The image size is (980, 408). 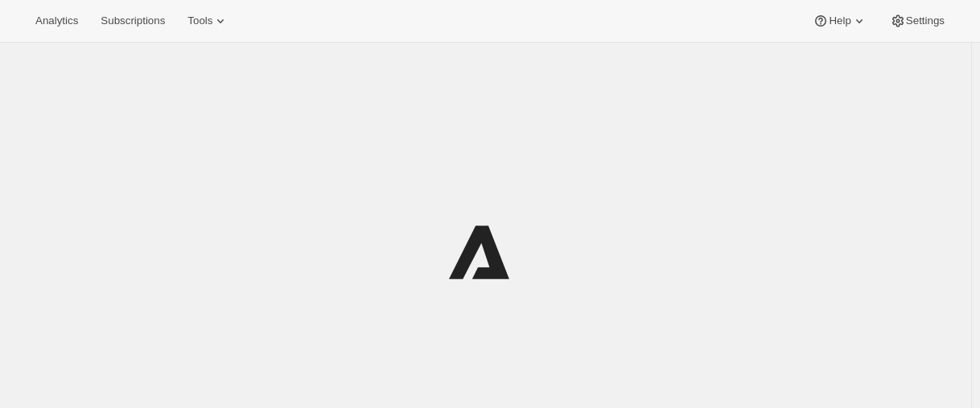 What do you see at coordinates (925, 21) in the screenshot?
I see `span: Settings` at bounding box center [925, 21].